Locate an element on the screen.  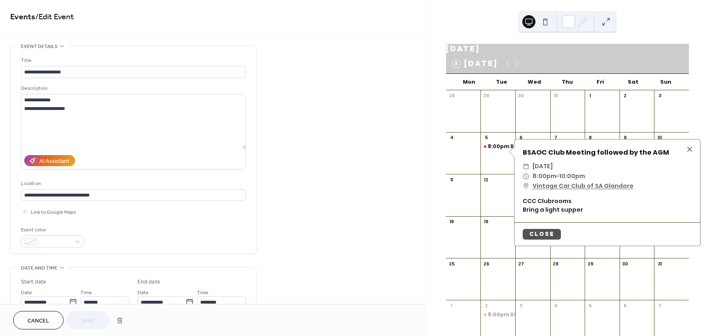
div: Start date is located at coordinates (34, 282).